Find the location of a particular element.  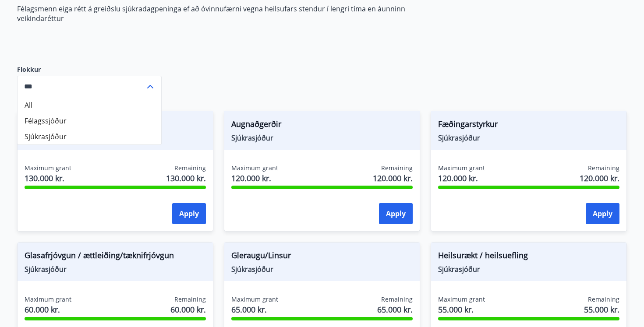

span: Augnaðgerðir is located at coordinates (322, 126).